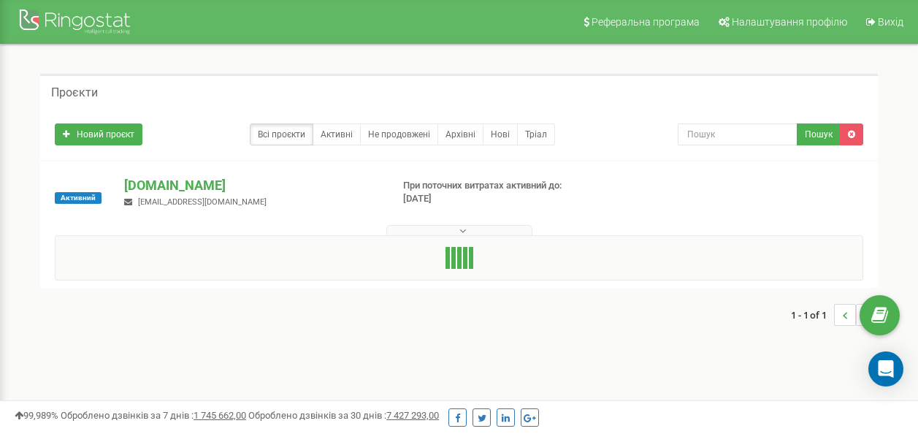  Describe the element at coordinates (37, 415) in the screenshot. I see `span: 99,989%` at that location.